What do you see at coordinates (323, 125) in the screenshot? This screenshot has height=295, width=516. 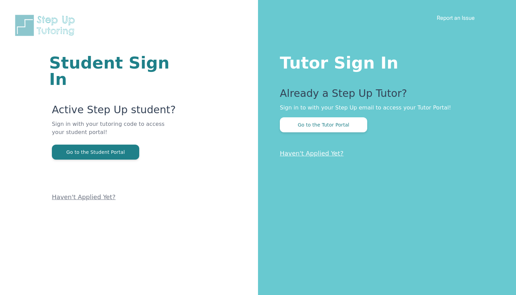 I see `button: Go to the Tutor Portal` at bounding box center [323, 125].